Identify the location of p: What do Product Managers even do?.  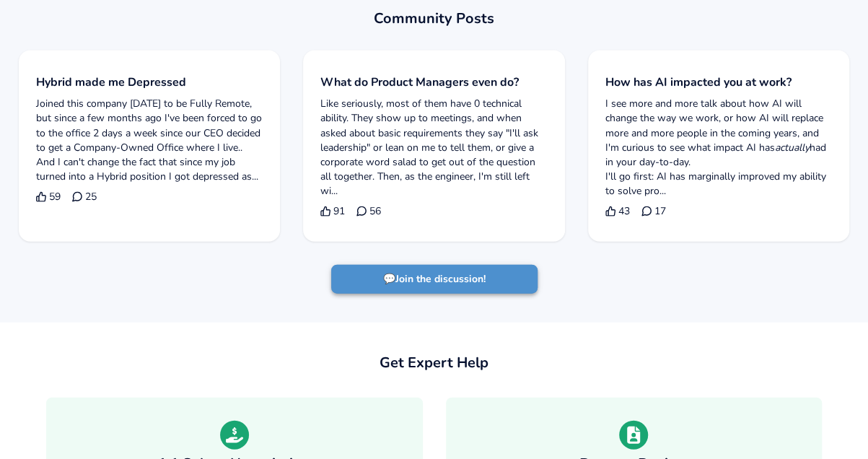
(433, 82).